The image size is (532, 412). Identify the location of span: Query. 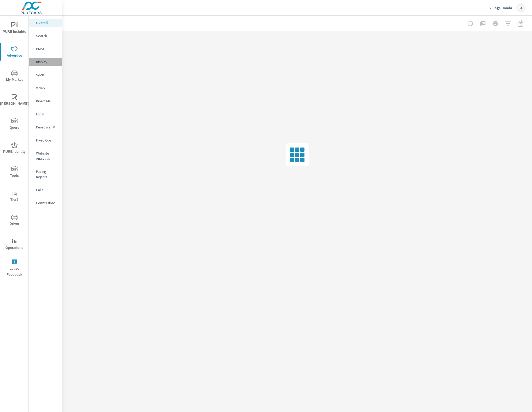
(14, 124).